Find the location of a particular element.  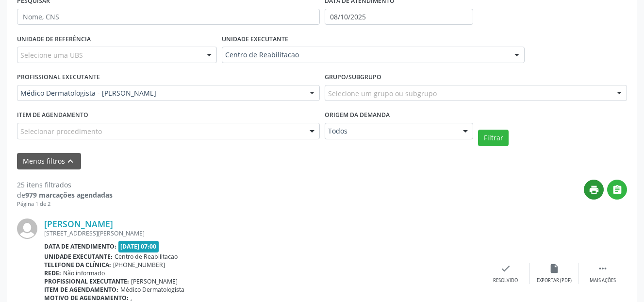

b: Data de atendimento: is located at coordinates (80, 247).